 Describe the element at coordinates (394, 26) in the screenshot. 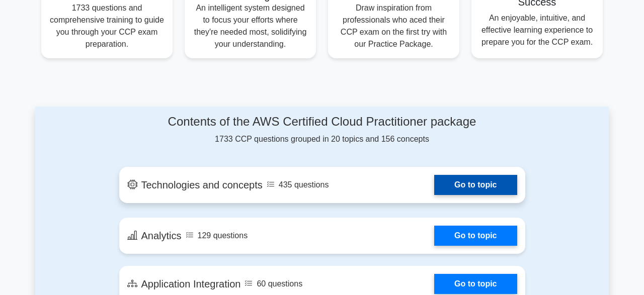

I see `p: Draw inspiration from professionals who aced their CCP exam on the first try with our Practice Pa...` at that location.